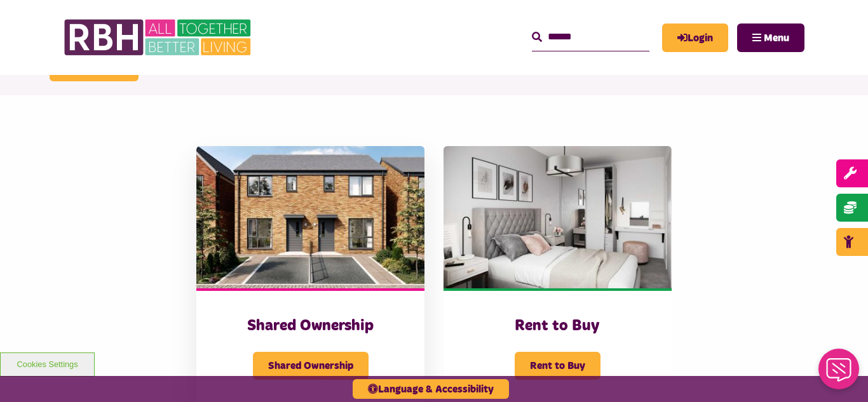 The image size is (868, 402). I want to click on button: Navigation, so click(771, 38).